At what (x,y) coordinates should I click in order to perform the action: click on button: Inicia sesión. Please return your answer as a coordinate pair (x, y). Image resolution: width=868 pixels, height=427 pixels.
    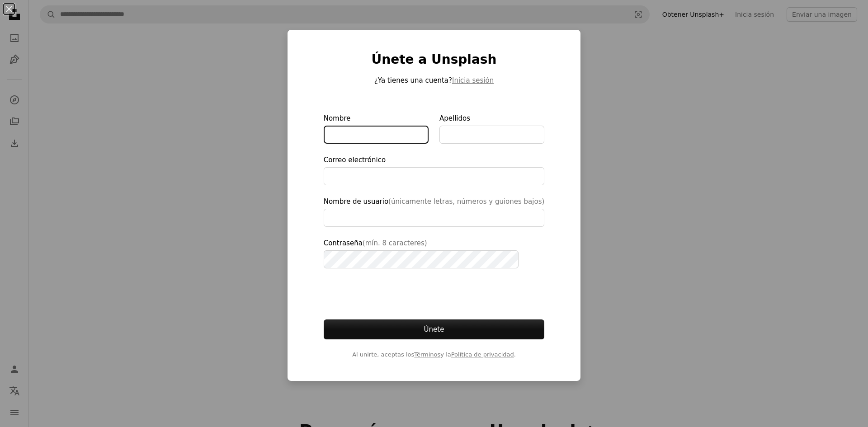
    Looking at the image, I should click on (473, 80).